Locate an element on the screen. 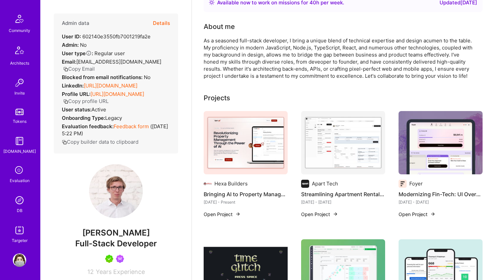 The width and height of the screenshot is (494, 280). button: Copy profile URL is located at coordinates (86, 101).